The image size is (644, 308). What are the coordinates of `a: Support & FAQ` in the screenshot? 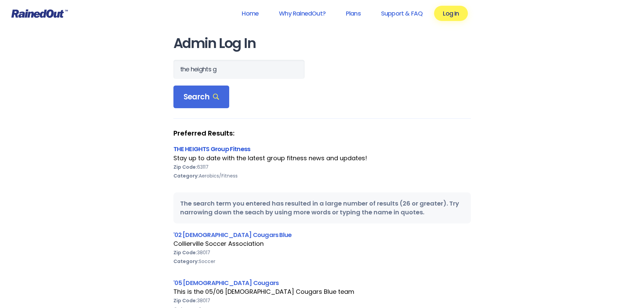 It's located at (401, 14).